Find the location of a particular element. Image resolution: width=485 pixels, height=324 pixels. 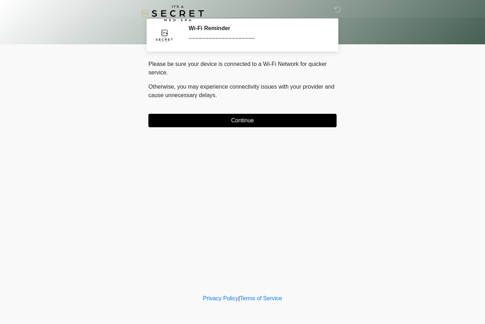

p: Please be sure your device is connected to a Wi-Fi Network for quicker service. is located at coordinates (242, 68).